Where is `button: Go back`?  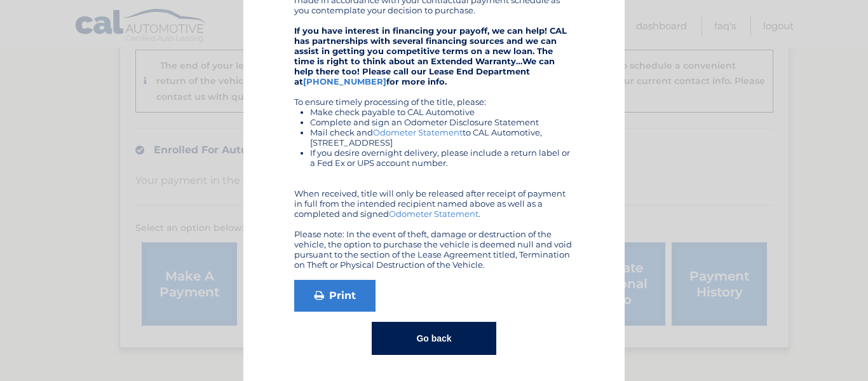
button: Go back is located at coordinates (434, 338).